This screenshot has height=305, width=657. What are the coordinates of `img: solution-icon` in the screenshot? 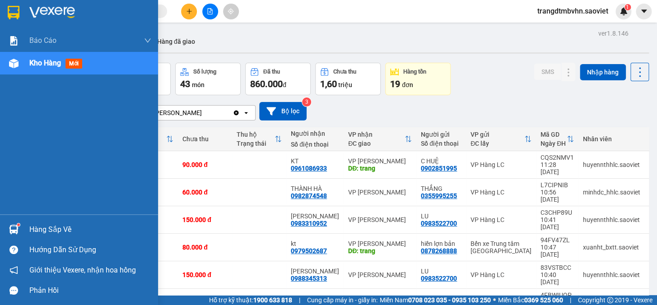 It's located at (14, 41).